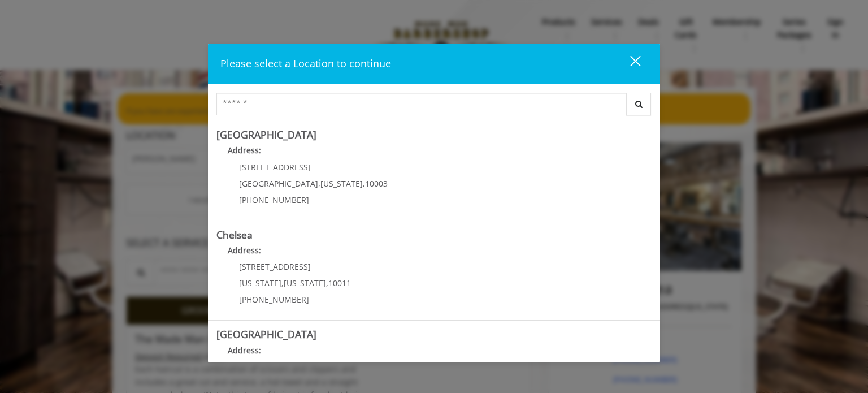 The image size is (868, 393). I want to click on span: 10011, so click(340, 283).